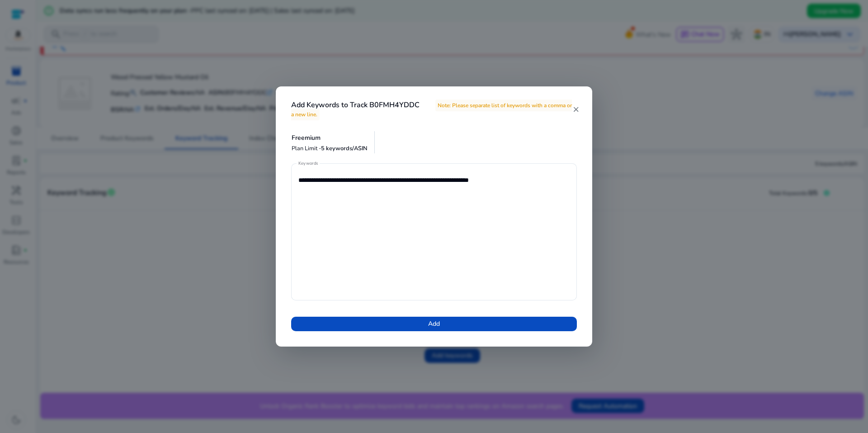 The width and height of the screenshot is (868, 433). Describe the element at coordinates (344, 149) in the screenshot. I see `span: 5 keywords/ASIN` at that location.